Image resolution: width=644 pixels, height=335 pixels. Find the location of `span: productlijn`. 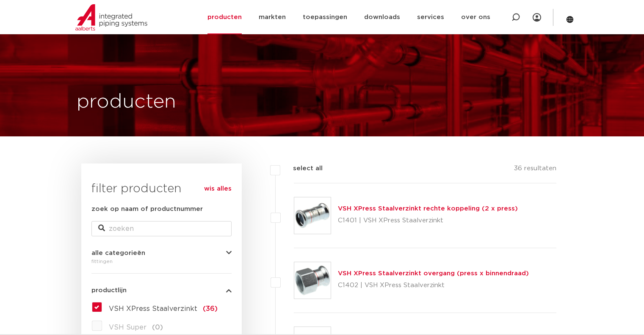

span: productlijn is located at coordinates (109, 290).